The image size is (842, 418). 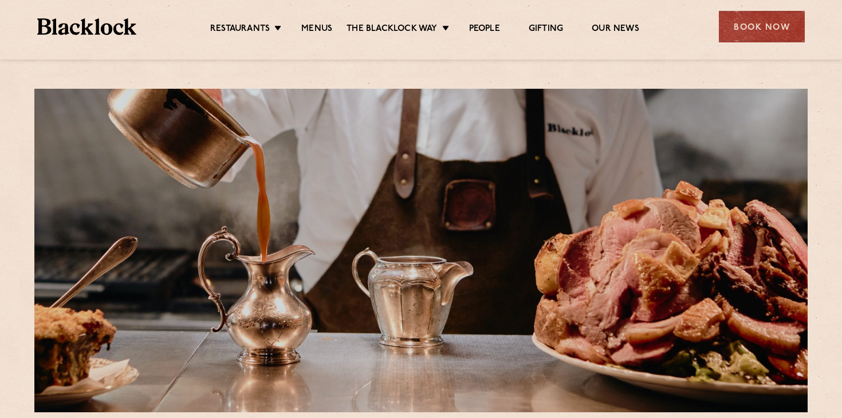 What do you see at coordinates (317, 30) in the screenshot?
I see `a: Menus` at bounding box center [317, 30].